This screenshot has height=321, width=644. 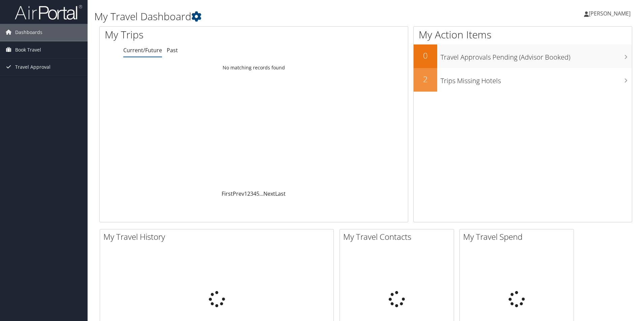 I want to click on td: No matching records found, so click(x=254, y=68).